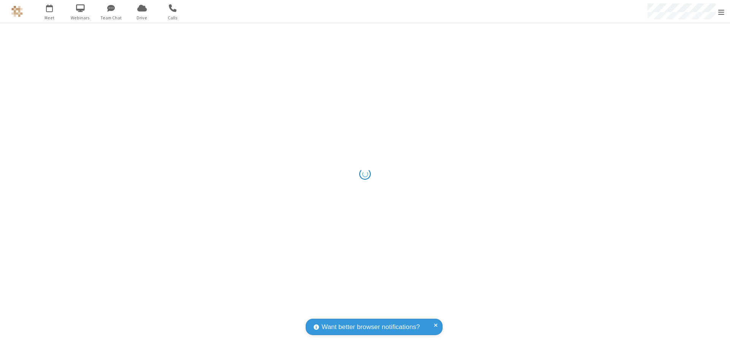  I want to click on img: QA Selenium DO NOT DELETE OR CHANGE, so click(17, 11).